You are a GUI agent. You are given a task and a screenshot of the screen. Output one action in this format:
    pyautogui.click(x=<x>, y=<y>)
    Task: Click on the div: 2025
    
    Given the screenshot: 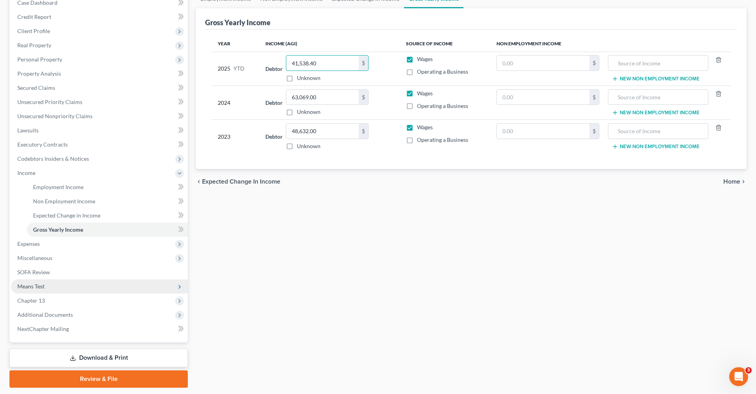 What is the action you would take?
    pyautogui.click(x=235, y=69)
    